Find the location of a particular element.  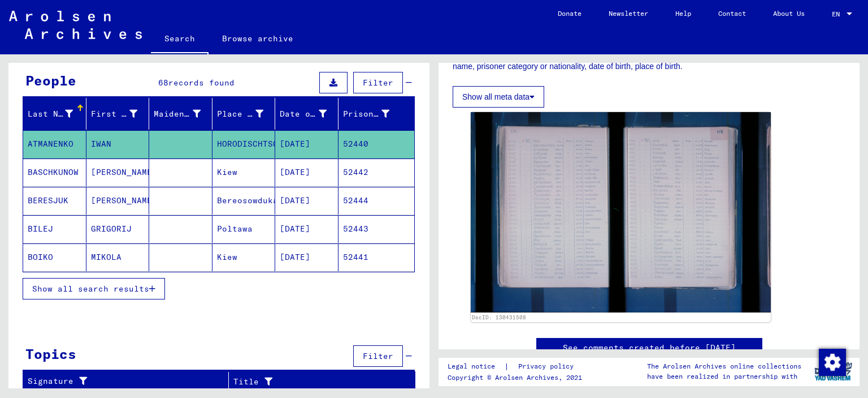

mat-header-cell: Prisoner # is located at coordinates (376, 114).